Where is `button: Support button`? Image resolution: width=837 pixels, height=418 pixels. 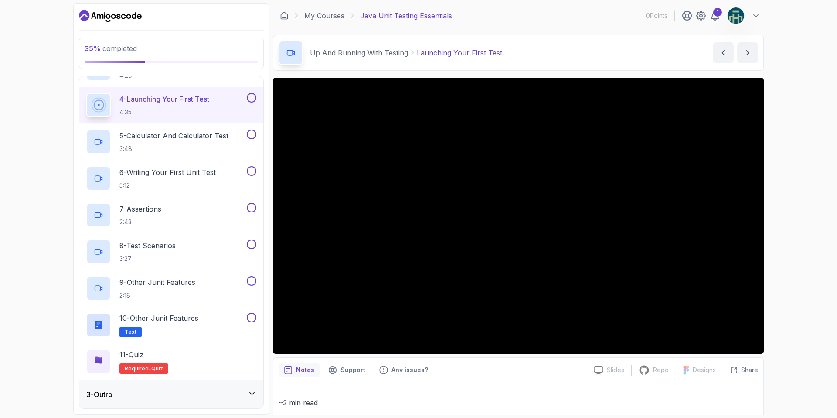 button: Support button is located at coordinates (347, 370).